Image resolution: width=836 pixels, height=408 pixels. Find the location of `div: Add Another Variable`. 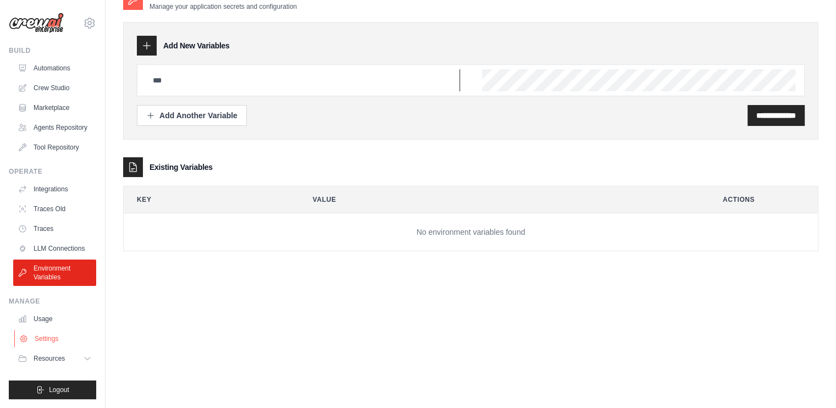

div: Add Another Variable is located at coordinates (192, 115).